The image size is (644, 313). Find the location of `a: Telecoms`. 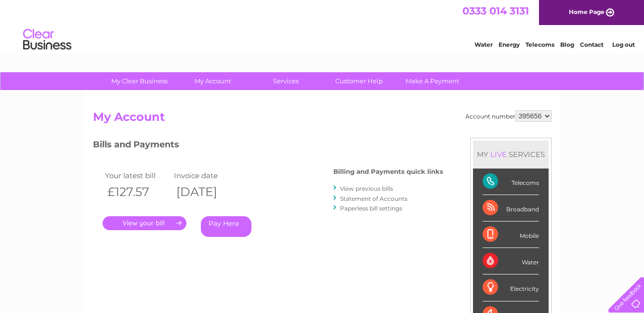

a: Telecoms is located at coordinates (540, 44).